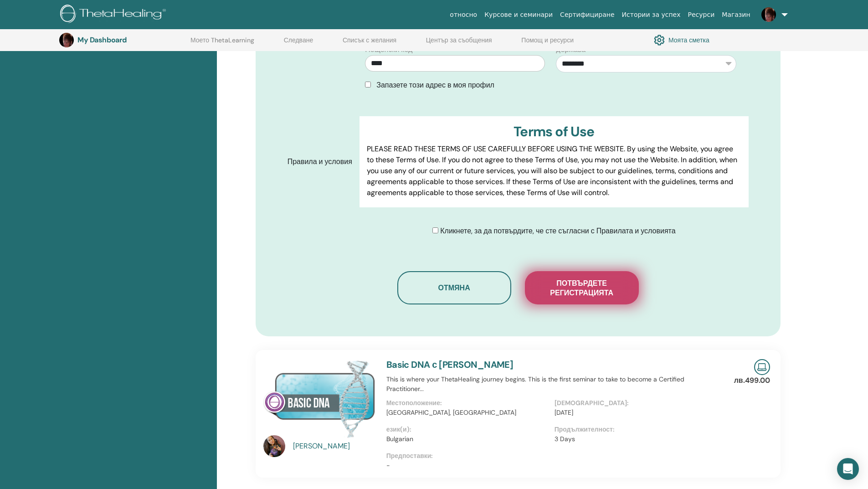 This screenshot has width=868, height=489. Describe the element at coordinates (635, 429) in the screenshot. I see `p: Продължителност:` at that location.